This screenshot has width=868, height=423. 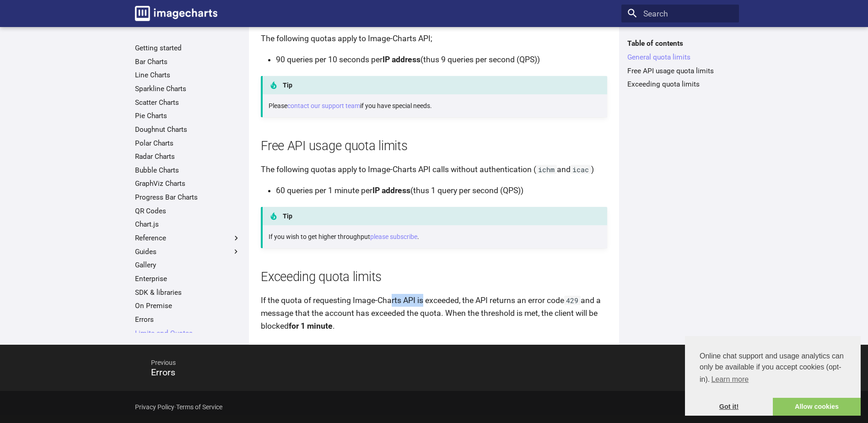 I want to click on li: 90 queries per 10 seconds per (thus 9 queries per second (QPS)), so click(x=442, y=60).